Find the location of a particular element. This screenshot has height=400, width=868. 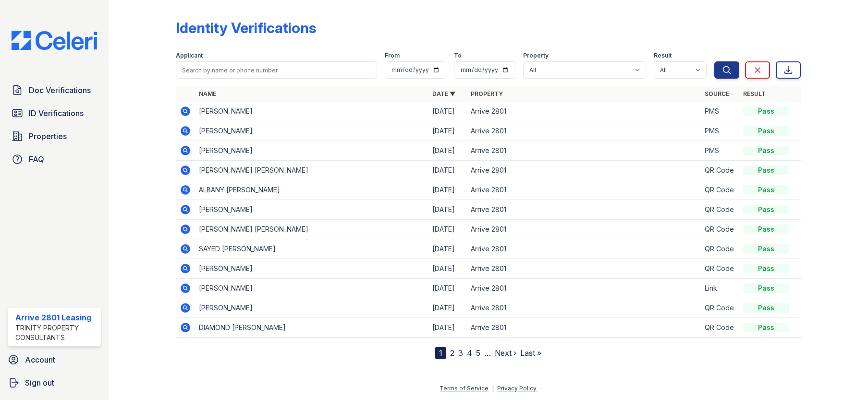

td: Link is located at coordinates (720, 289).